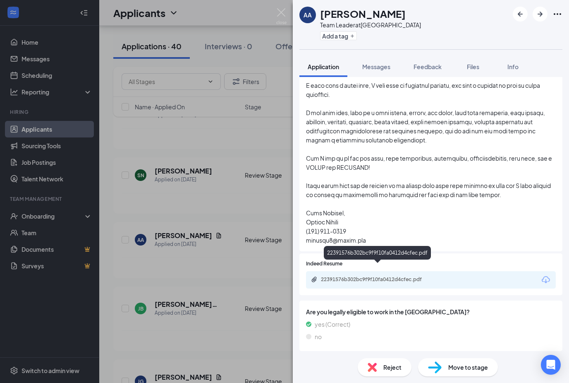 The width and height of the screenshot is (569, 383). Describe the element at coordinates (546, 280) in the screenshot. I see `svg: Download` at that location.